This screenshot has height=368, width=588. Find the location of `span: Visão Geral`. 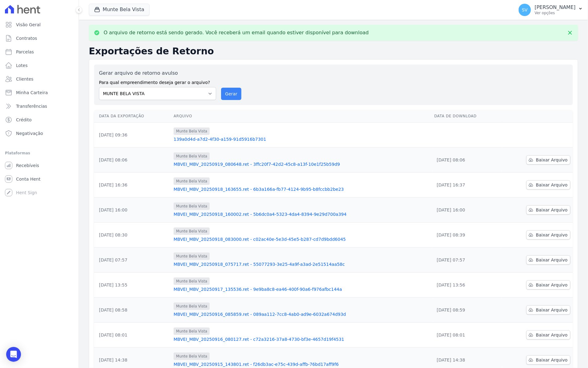

span: Visão Geral is located at coordinates (29, 25).